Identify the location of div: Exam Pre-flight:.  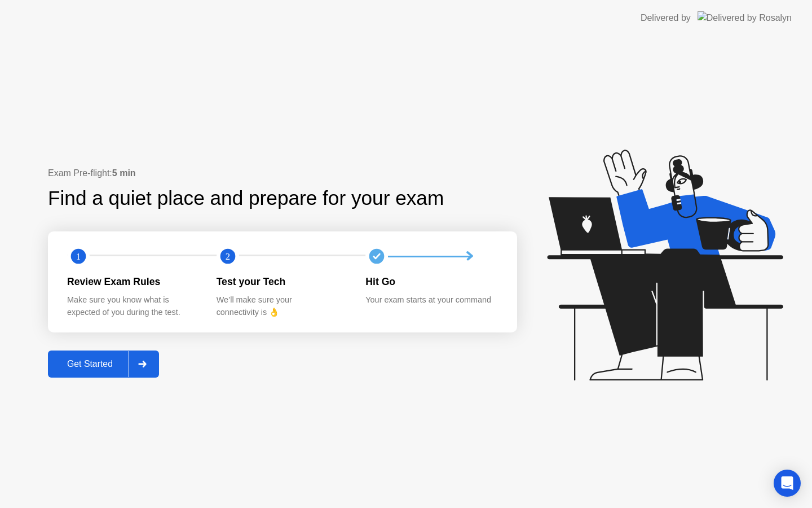
(283, 173).